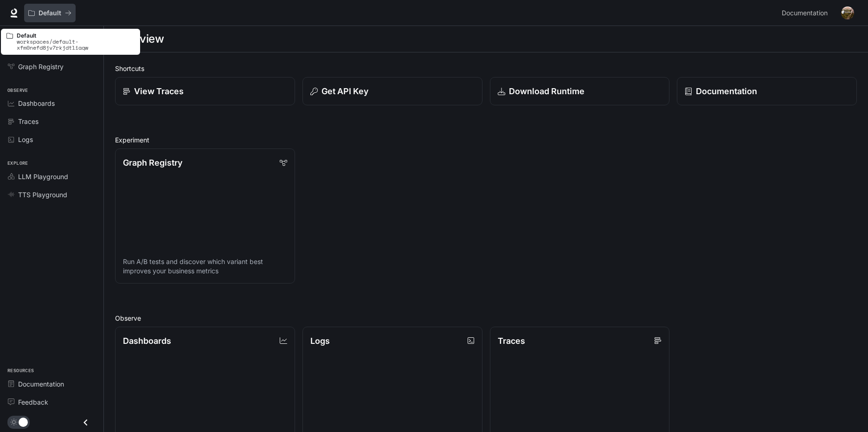 The height and width of the screenshot is (432, 868). I want to click on p: Logs, so click(320, 341).